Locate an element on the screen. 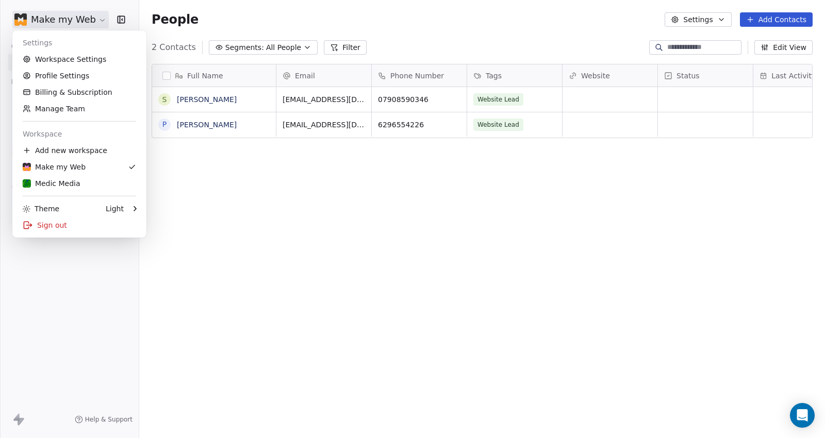 The width and height of the screenshot is (825, 438). a: Workspace Settings is located at coordinates (79, 59).